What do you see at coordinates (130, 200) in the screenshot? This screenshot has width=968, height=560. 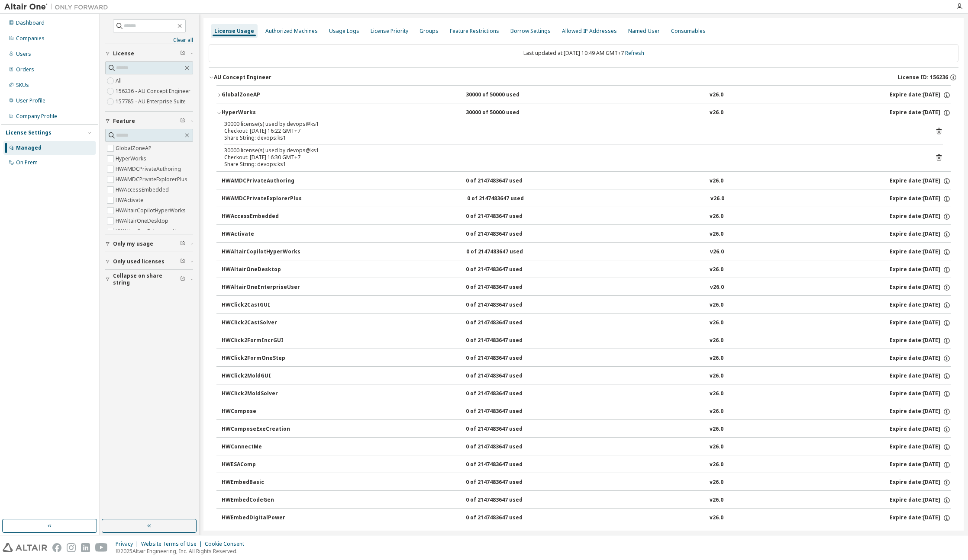 I see `label: HWActivate` at bounding box center [130, 200].